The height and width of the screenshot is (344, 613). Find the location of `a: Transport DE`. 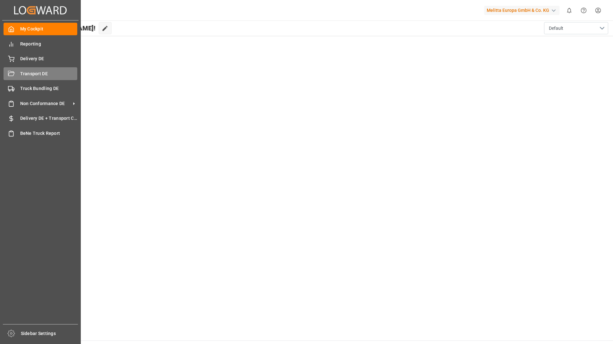

a: Transport DE is located at coordinates (40, 73).